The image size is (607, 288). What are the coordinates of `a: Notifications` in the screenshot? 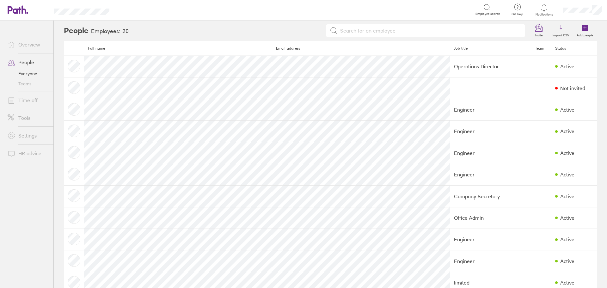 It's located at (544, 10).